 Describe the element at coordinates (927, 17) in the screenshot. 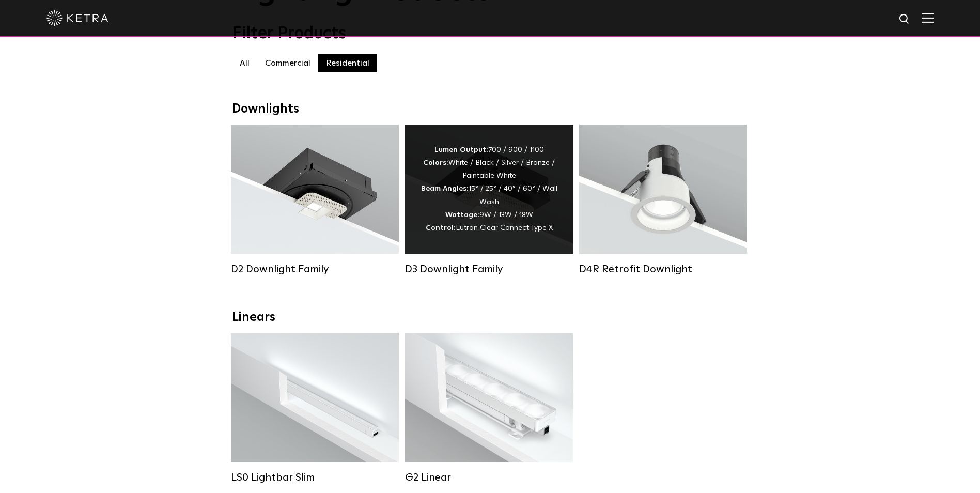

I see `img: Hamburger%20Nav.svg` at that location.